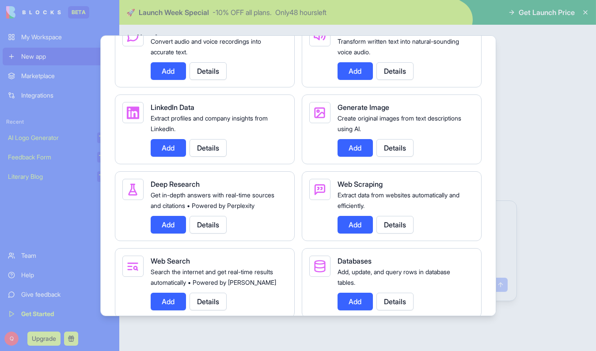  I want to click on span: Web Search, so click(170, 261).